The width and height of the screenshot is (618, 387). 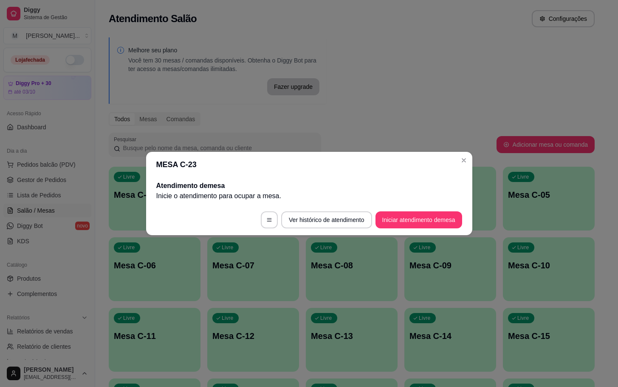 What do you see at coordinates (464, 160) in the screenshot?
I see `button: Close` at bounding box center [464, 160].